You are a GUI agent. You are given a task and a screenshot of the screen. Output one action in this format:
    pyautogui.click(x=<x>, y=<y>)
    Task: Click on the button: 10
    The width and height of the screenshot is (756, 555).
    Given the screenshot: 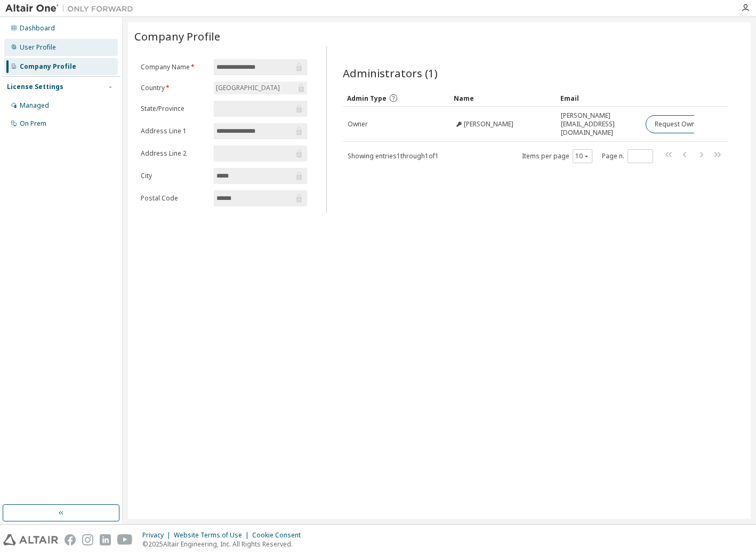 What is the action you would take?
    pyautogui.click(x=582, y=156)
    